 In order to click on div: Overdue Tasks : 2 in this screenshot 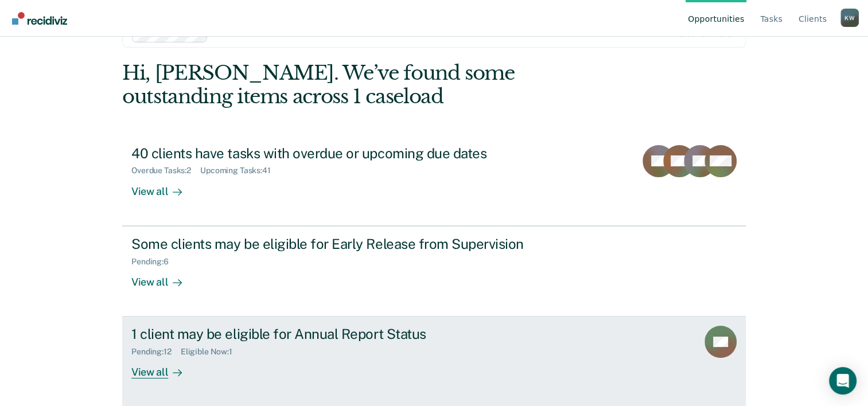, I will do `click(165, 170)`.